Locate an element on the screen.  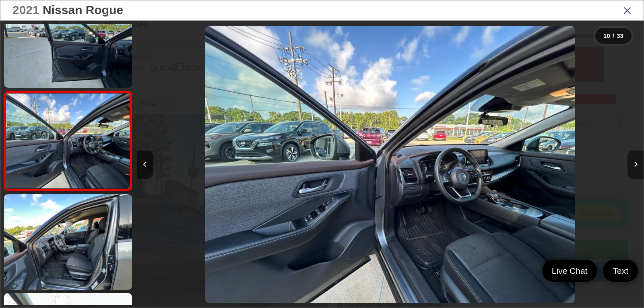
i: Close gallery is located at coordinates (627, 10).